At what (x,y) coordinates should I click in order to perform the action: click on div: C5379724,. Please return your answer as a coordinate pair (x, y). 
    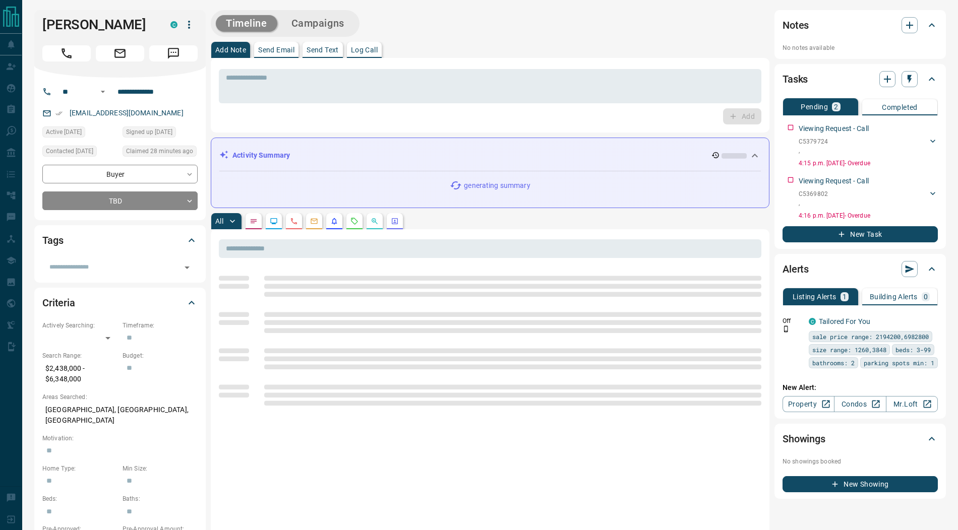
    Looking at the image, I should click on (868, 146).